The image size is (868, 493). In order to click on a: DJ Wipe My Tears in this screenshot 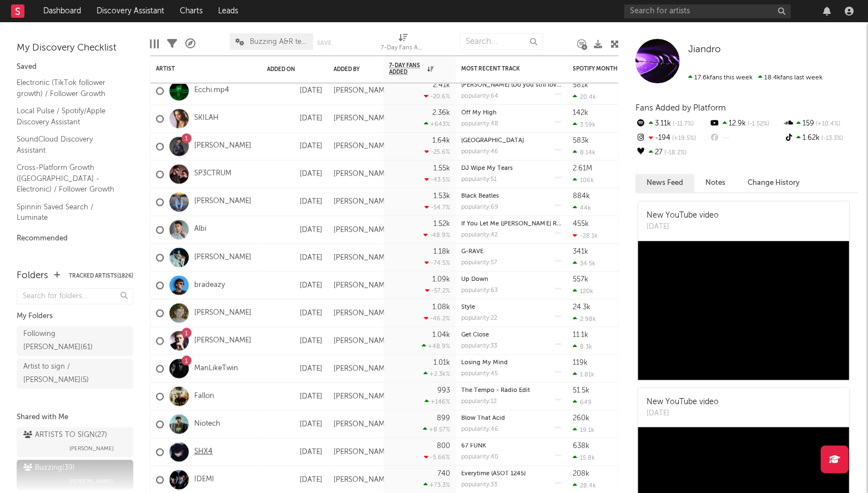, I will do `click(487, 169)`.